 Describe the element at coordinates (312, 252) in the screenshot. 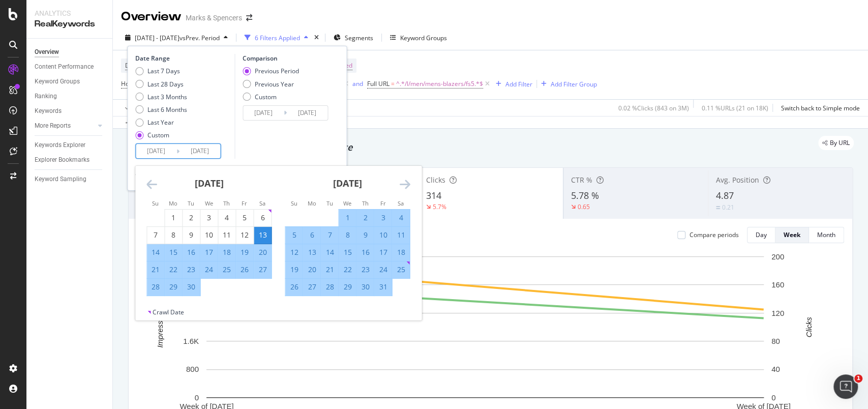

I see `td: Selected. Monday, May 13, 2024` at that location.